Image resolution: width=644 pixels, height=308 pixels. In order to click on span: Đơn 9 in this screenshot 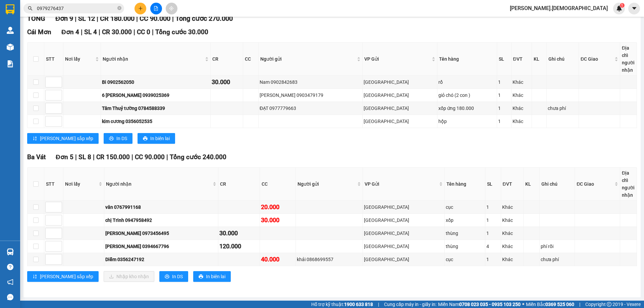, I will do `click(64, 19)`.